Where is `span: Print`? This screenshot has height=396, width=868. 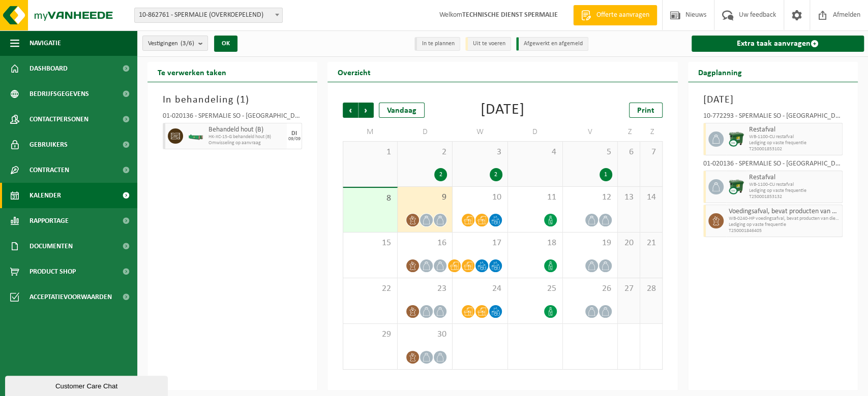
span: Print is located at coordinates (646, 111).